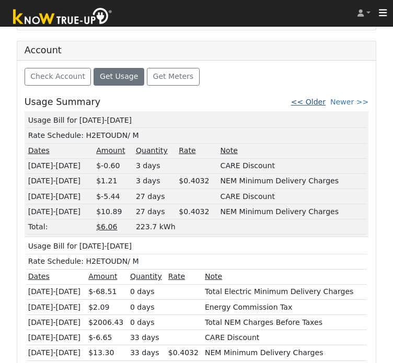 Image resolution: width=393 pixels, height=363 pixels. Describe the element at coordinates (108, 307) in the screenshot. I see `td: $2.09` at that location.